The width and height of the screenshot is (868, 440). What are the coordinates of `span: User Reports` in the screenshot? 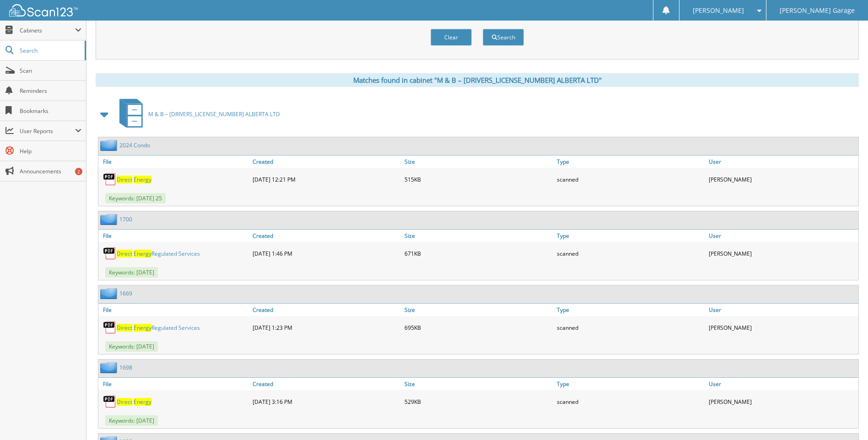 It's located at (47, 131).